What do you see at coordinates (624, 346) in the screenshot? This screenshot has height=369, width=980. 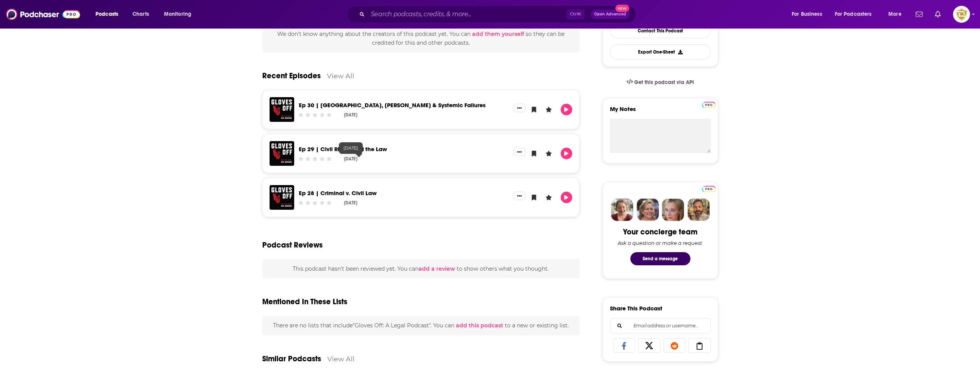 I see `a: Share on Facebook` at bounding box center [624, 346].